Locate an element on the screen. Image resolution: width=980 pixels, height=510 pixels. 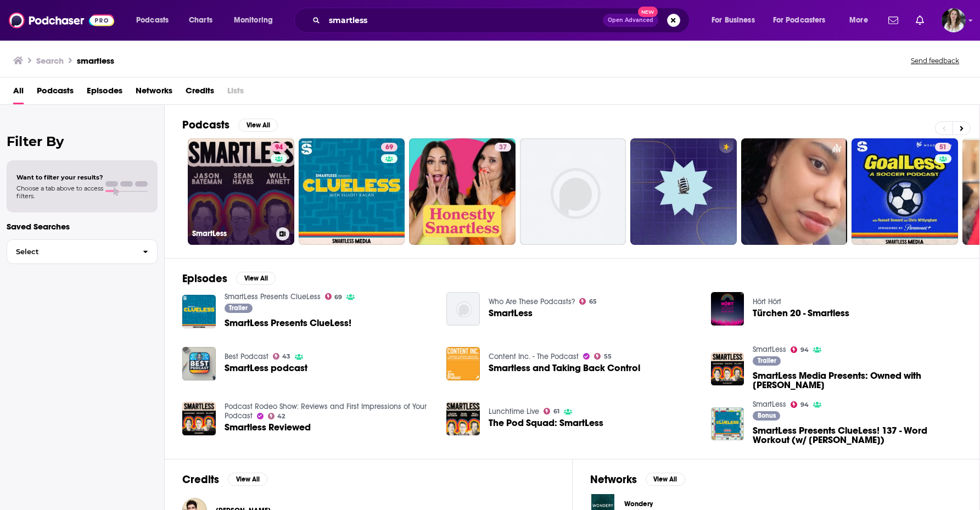
p: Saved Searches is located at coordinates (82, 227).